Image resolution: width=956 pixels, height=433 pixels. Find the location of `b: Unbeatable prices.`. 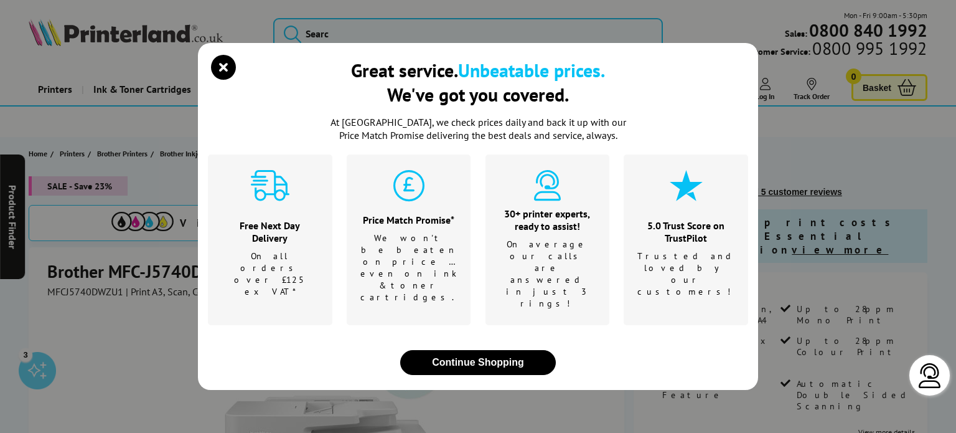

b: Unbeatable prices. is located at coordinates (532, 70).